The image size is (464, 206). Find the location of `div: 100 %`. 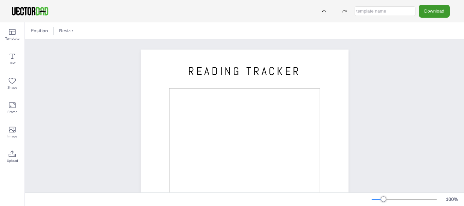

div: 100 % is located at coordinates (451, 199).